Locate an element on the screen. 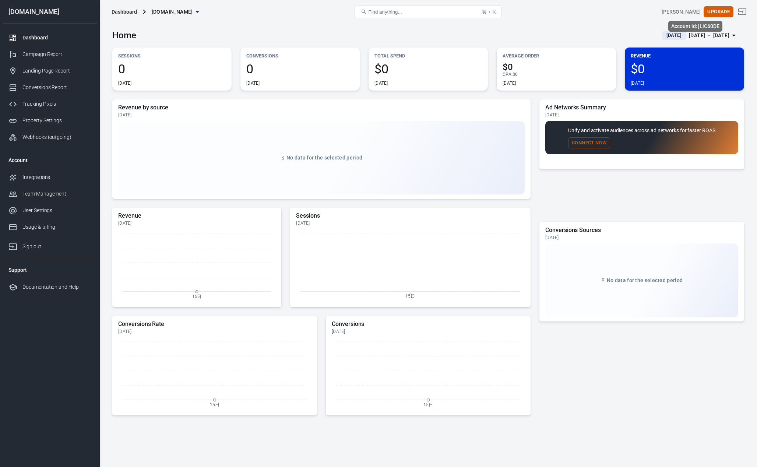 The image size is (757, 467). a: Team Management is located at coordinates (50, 194).